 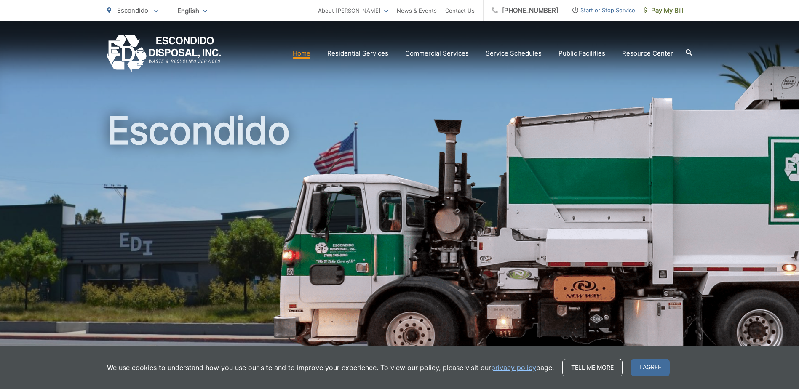 What do you see at coordinates (192, 11) in the screenshot?
I see `span: English` at bounding box center [192, 11].